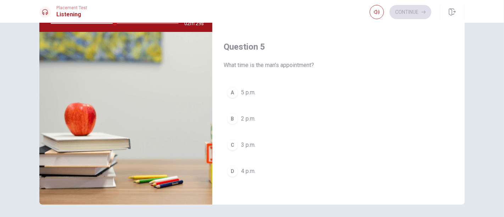 This screenshot has height=217, width=504. I want to click on span: 3 p.m., so click(248, 145).